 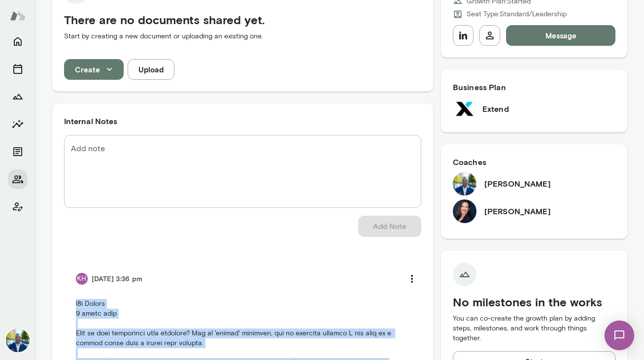 I want to click on button: Upload, so click(x=151, y=69).